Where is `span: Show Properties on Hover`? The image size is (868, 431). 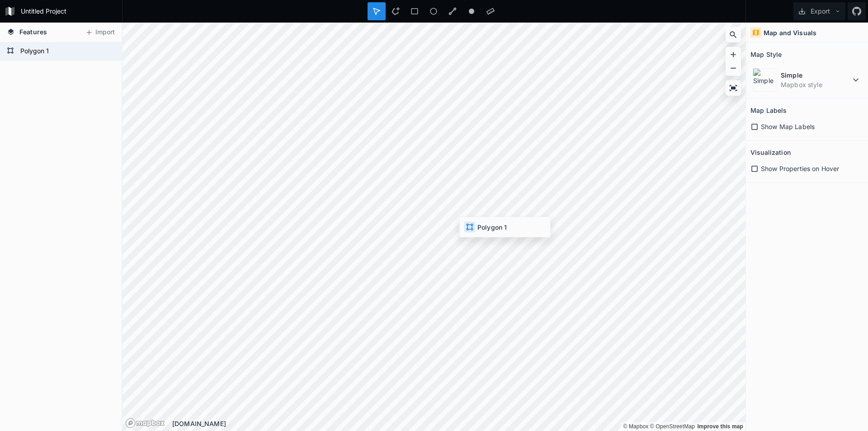
span: Show Properties on Hover is located at coordinates (799, 168).